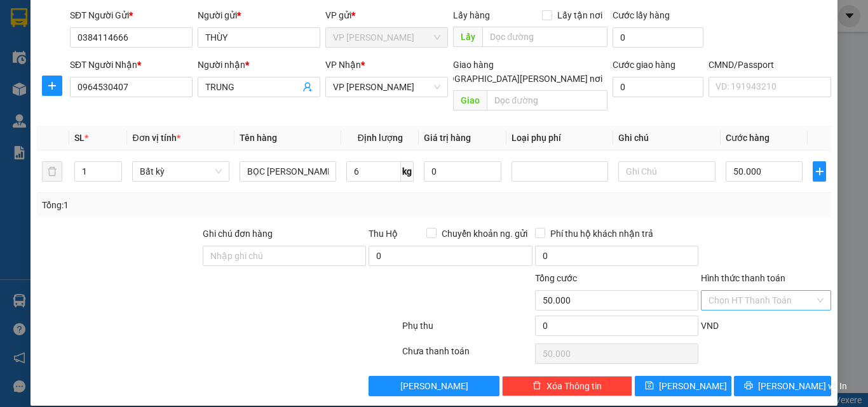 The height and width of the screenshot is (407, 868). What do you see at coordinates (641, 15) in the screenshot?
I see `label: Cước lấy hàng` at bounding box center [641, 15].